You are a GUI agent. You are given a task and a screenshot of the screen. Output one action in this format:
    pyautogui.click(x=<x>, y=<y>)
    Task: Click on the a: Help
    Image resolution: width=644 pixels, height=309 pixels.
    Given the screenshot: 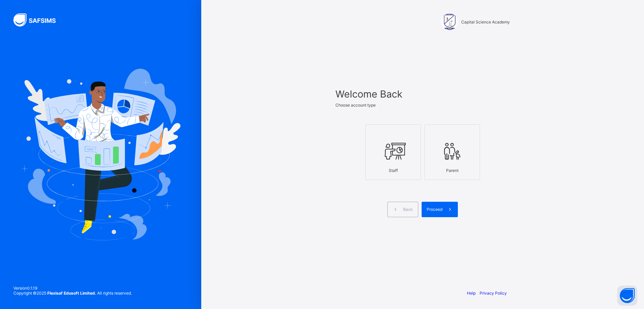 What is the action you would take?
    pyautogui.click(x=471, y=293)
    